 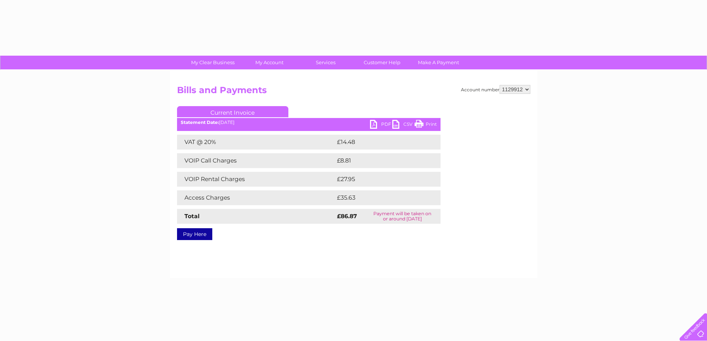 I want to click on a: PDF, so click(x=381, y=125).